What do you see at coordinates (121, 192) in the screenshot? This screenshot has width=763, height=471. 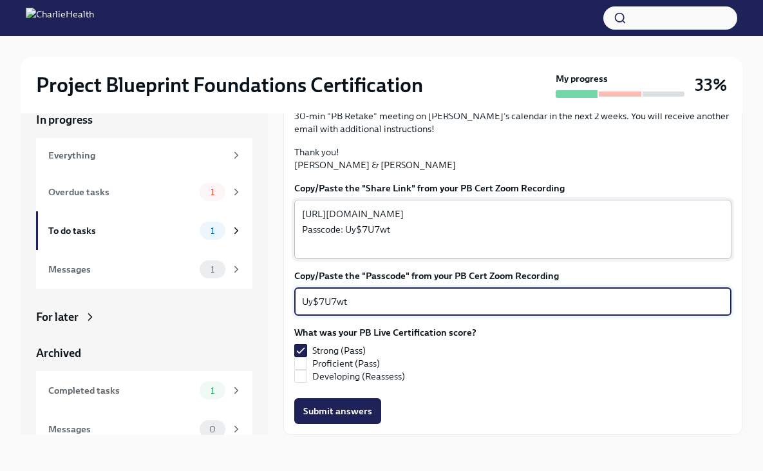 I see `div: Overdue tasks` at bounding box center [121, 192].